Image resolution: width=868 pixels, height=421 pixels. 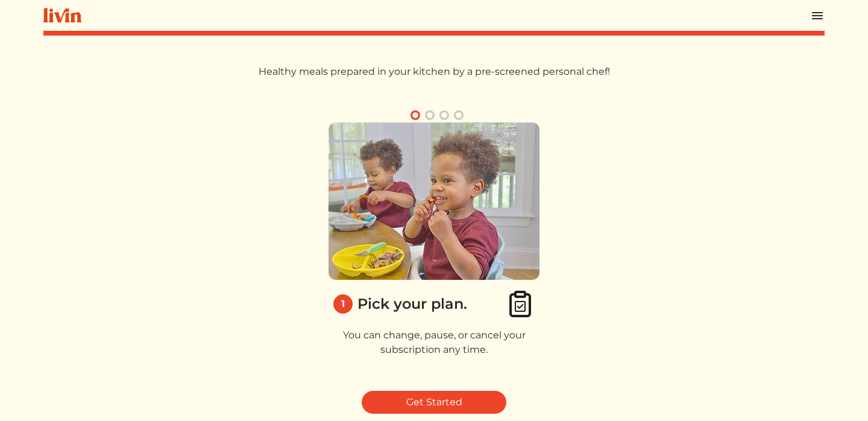 I want to click on img: menu_hamburger-cb6d353cf0ecd9f46ceae1c99ecbeb4a00e71ca567a856bd81f57e9d8c17bb26.svg, so click(x=818, y=16).